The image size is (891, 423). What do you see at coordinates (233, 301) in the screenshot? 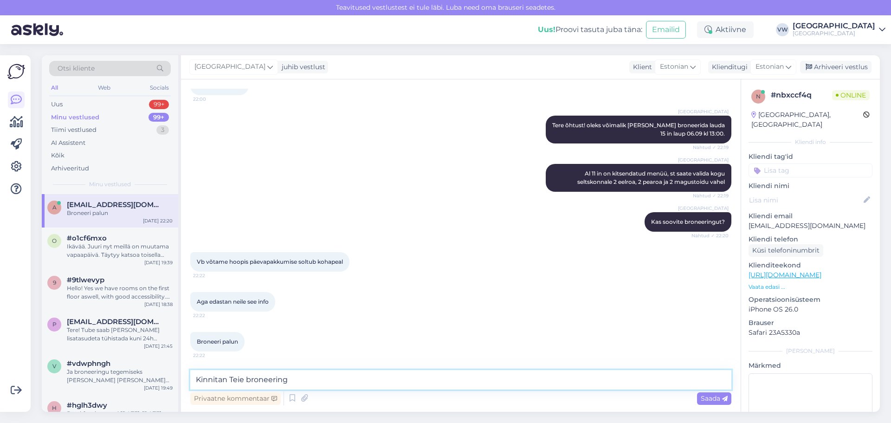
I see `span: Aga edastan neile see info` at bounding box center [233, 301].